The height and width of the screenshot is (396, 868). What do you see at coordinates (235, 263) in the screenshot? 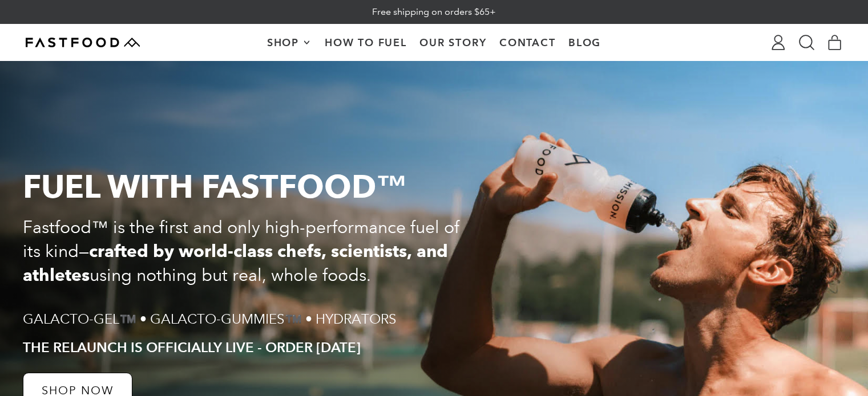
I see `strong: crafted by world-class chefs, scientists, and athletes` at bounding box center [235, 263].